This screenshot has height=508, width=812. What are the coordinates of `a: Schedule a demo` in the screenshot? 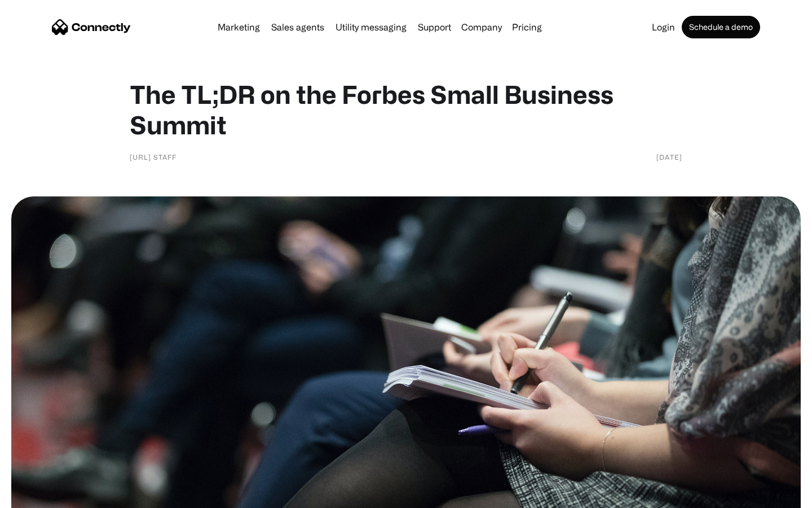 It's located at (721, 27).